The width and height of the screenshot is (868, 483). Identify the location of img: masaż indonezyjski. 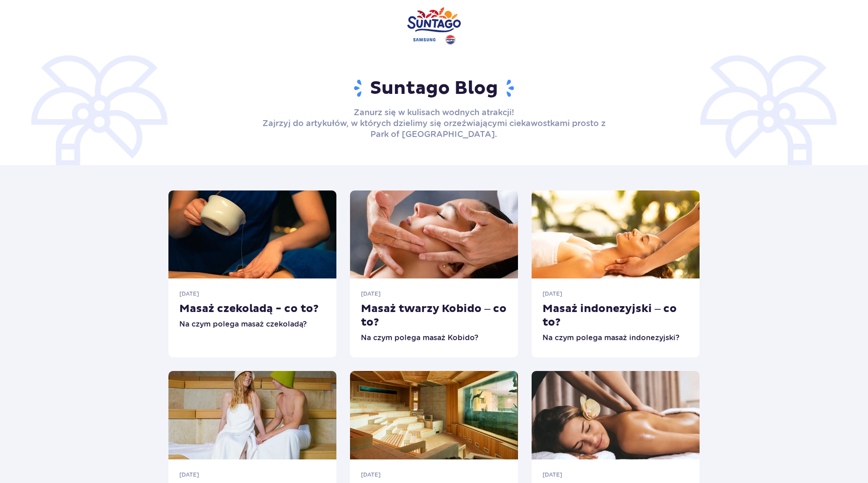
(616, 234).